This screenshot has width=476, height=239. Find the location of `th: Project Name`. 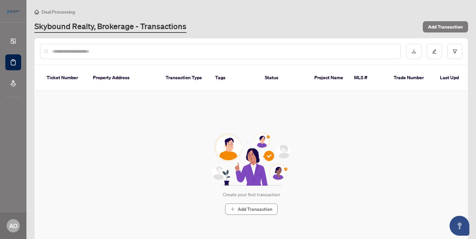

th: Project Name is located at coordinates (329, 78).